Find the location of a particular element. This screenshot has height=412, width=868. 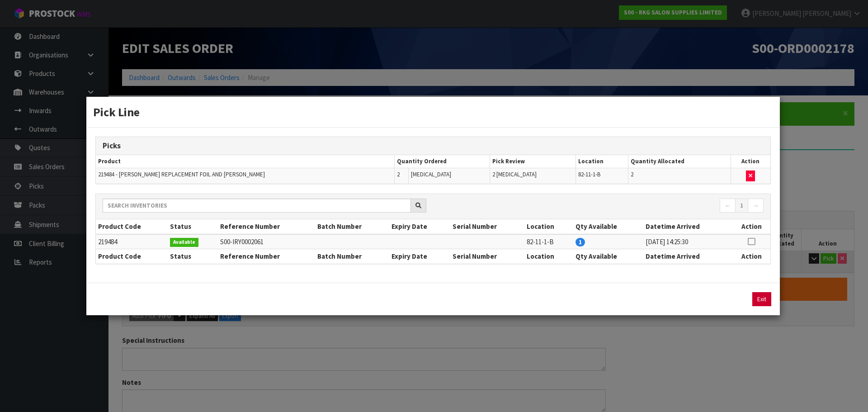

th: Product is located at coordinates (245, 161).